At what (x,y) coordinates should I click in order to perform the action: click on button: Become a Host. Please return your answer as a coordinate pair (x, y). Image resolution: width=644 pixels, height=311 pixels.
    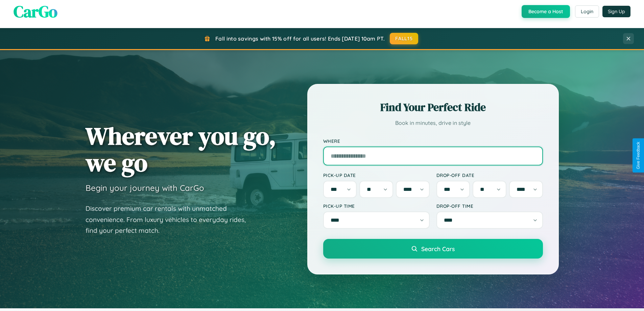
    Looking at the image, I should click on (545, 11).